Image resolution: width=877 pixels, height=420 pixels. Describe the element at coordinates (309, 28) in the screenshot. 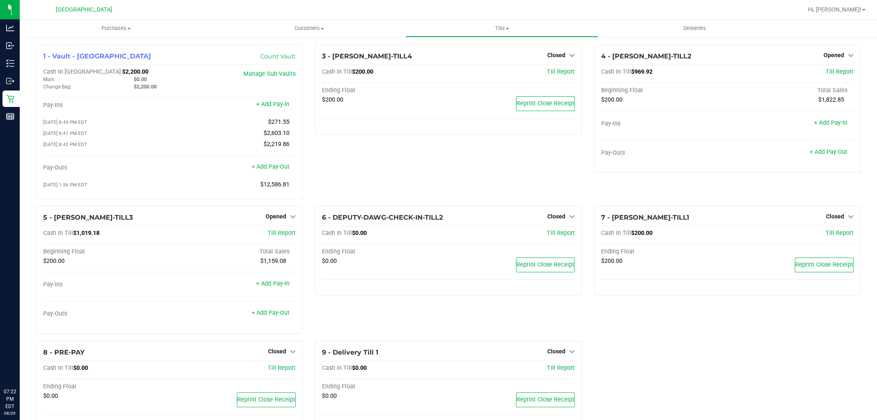

I see `a: Customers` at that location.